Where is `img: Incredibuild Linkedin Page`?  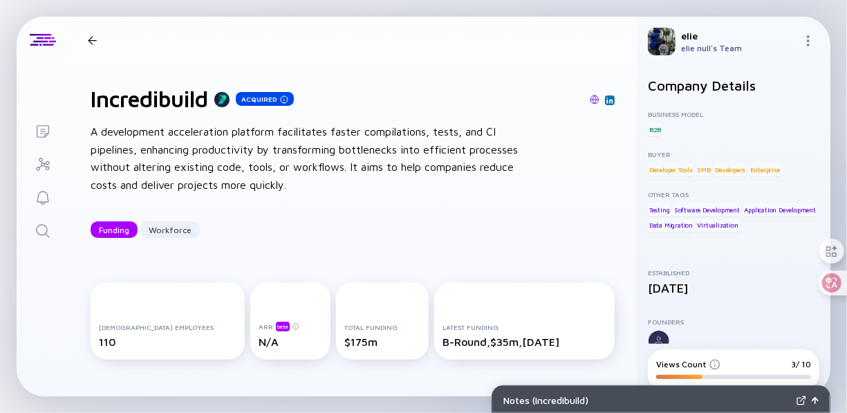 img: Incredibuild Linkedin Page is located at coordinates (610, 100).